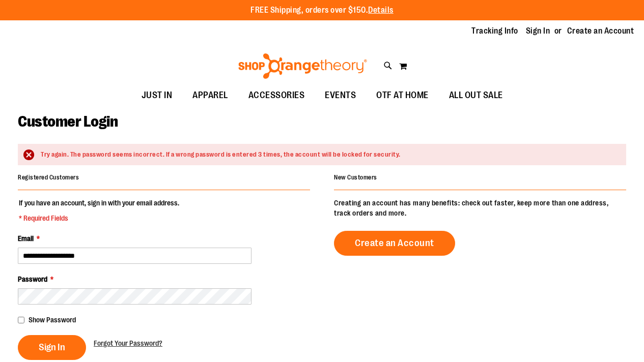 The width and height of the screenshot is (644, 362). Describe the element at coordinates (99, 218) in the screenshot. I see `span: * Required Fields` at that location.